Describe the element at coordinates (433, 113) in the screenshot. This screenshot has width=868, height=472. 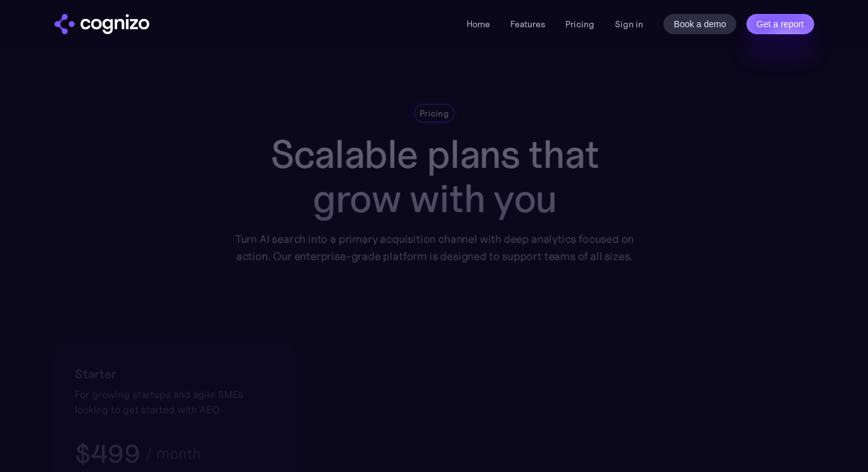
I see `div: Pricing` at that location.